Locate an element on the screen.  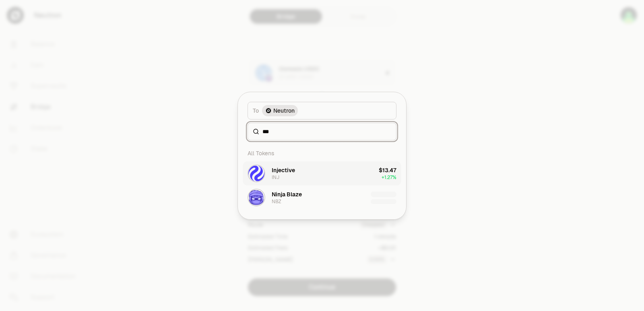
div: All Tokens is located at coordinates (322, 153).